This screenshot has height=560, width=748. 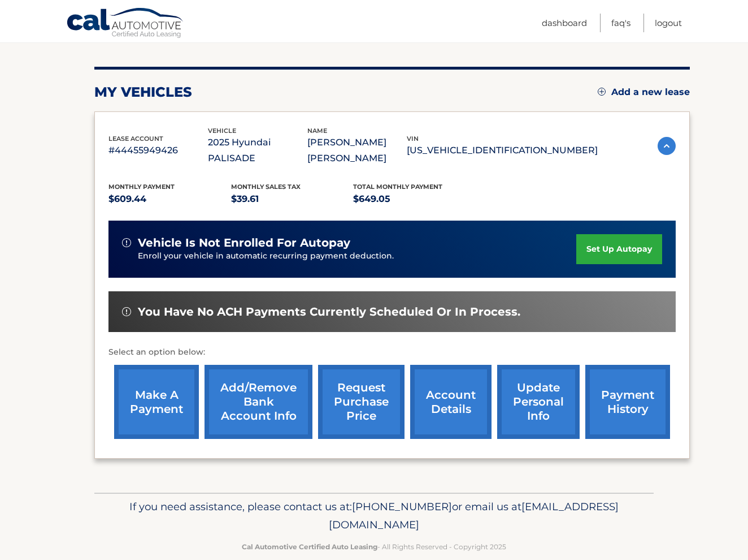 I want to click on a: Logout, so click(x=669, y=22).